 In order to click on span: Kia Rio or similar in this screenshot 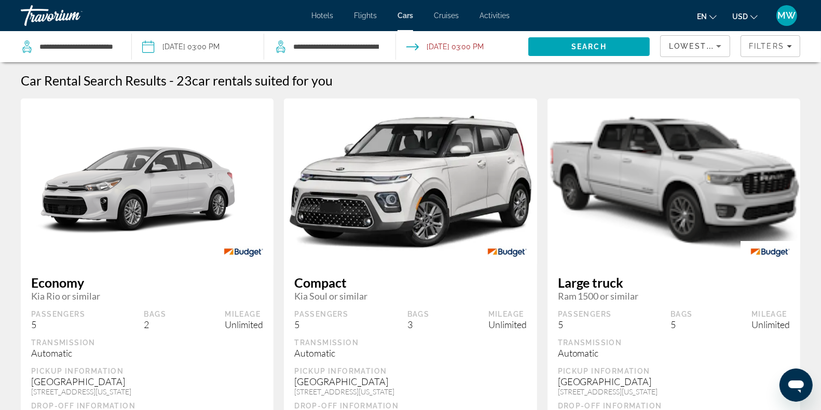, I will do `click(147, 296)`.